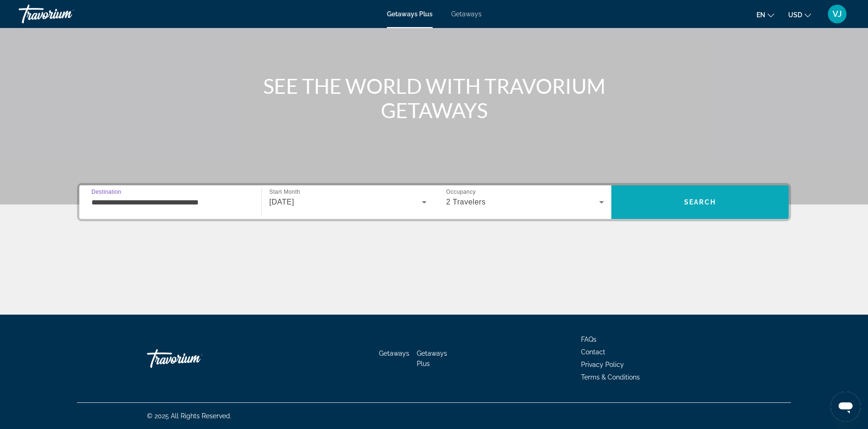  I want to click on span: 2 Travelers, so click(466, 202).